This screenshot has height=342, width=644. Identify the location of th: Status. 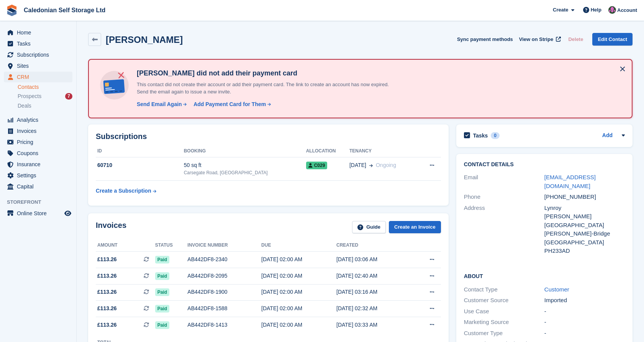
(172, 245).